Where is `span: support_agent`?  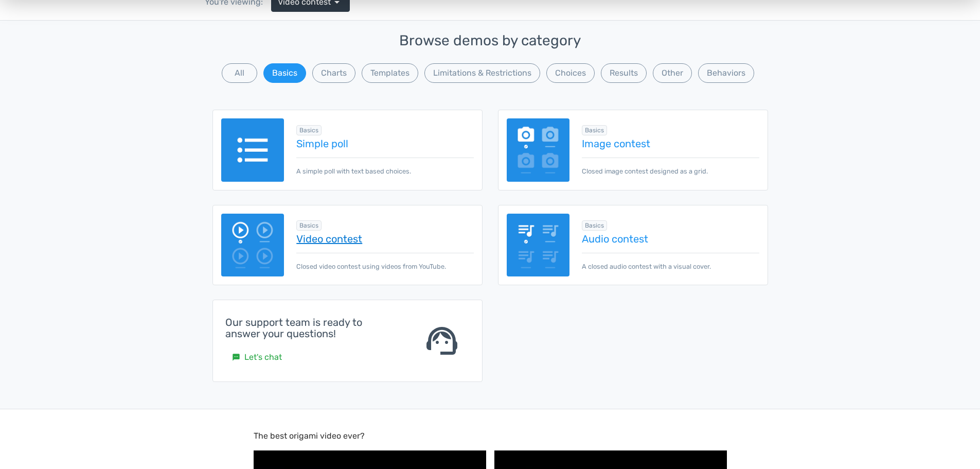 span: support_agent is located at coordinates (441, 340).